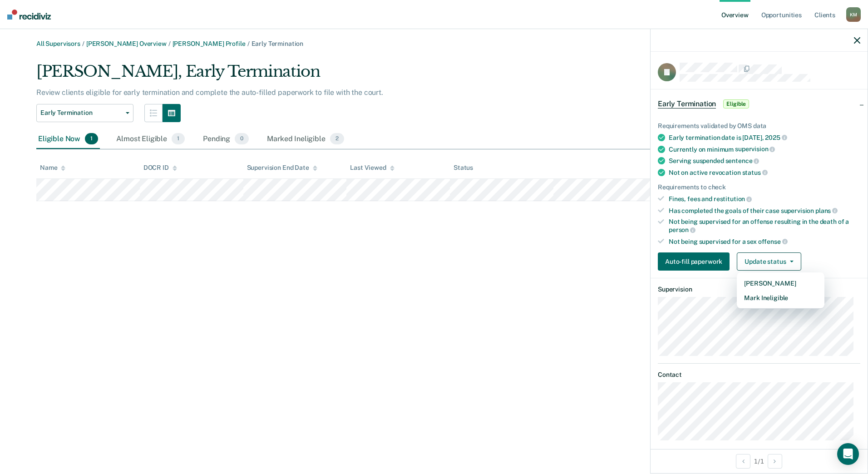 This screenshot has height=474, width=868. Describe the element at coordinates (760, 104) in the screenshot. I see `div: Early TerminationEligible` at that location.